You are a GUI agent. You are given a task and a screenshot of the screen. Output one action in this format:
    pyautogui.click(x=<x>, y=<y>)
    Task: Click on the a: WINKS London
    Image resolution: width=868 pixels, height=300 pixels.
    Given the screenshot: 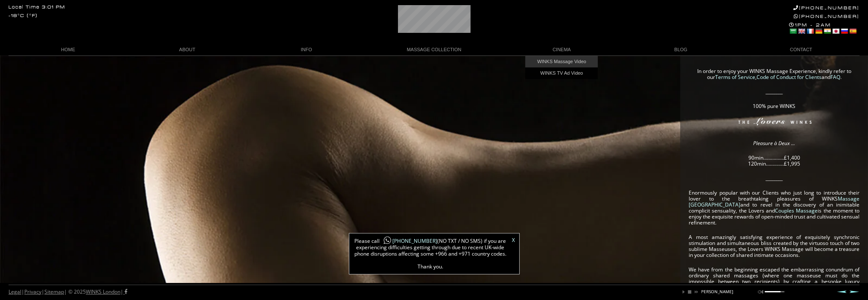 What is the action you would take?
    pyautogui.click(x=103, y=291)
    